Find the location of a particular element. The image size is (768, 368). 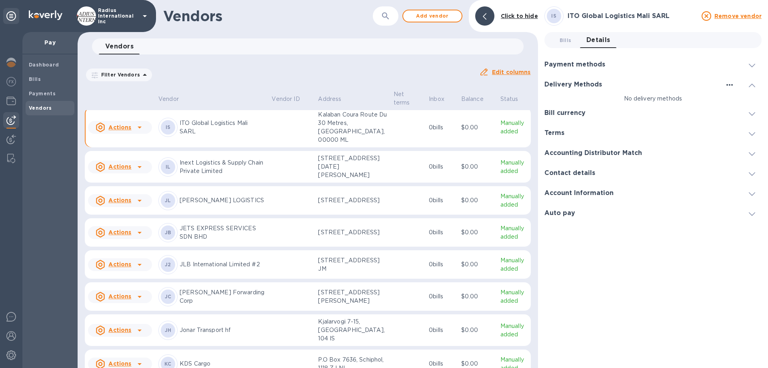

p: Jonar Transport hf is located at coordinates (222, 330).